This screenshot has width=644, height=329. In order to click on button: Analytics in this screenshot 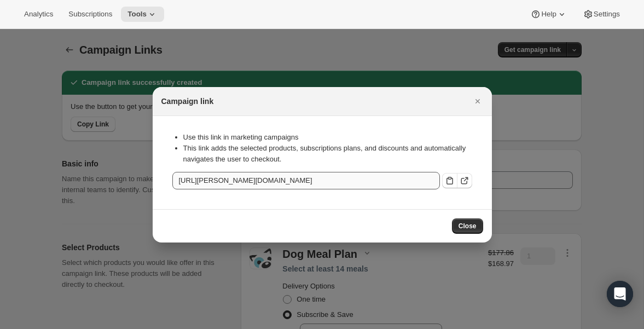, I will do `click(38, 14)`.